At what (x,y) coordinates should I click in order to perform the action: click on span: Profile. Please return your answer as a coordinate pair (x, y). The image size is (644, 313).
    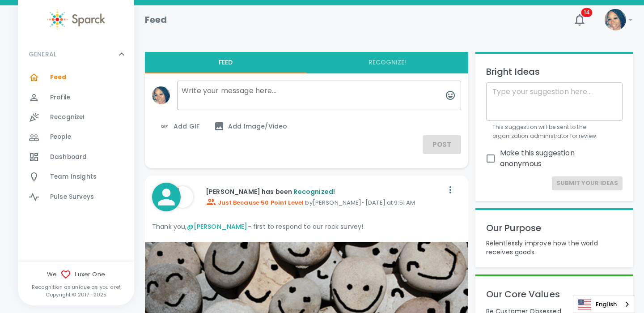
    Looking at the image, I should click on (60, 98).